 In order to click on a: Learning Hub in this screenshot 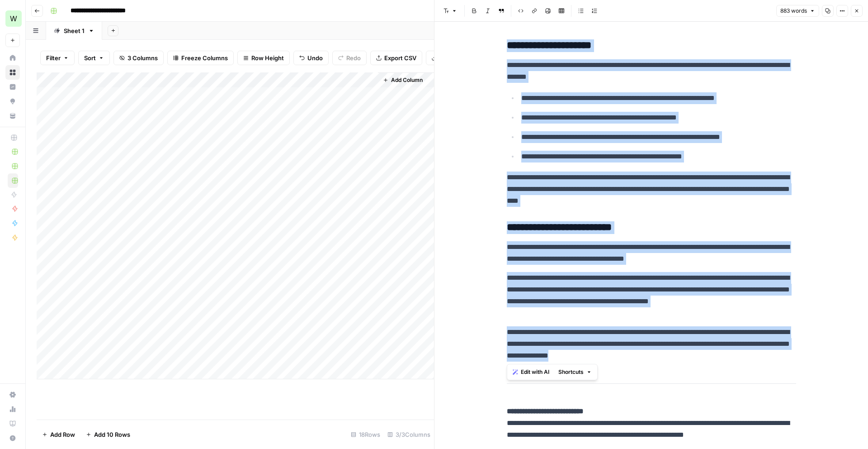, I will do `click(13, 424)`.